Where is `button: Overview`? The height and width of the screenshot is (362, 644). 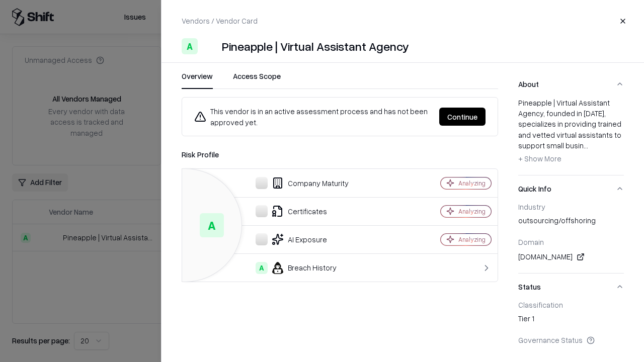 button: Overview is located at coordinates (197, 80).